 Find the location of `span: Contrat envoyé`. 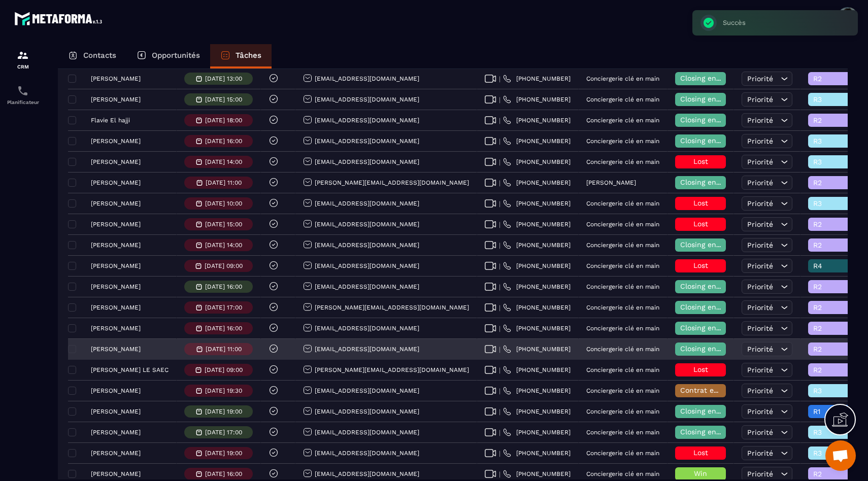

span: Contrat envoyé is located at coordinates (706, 390).